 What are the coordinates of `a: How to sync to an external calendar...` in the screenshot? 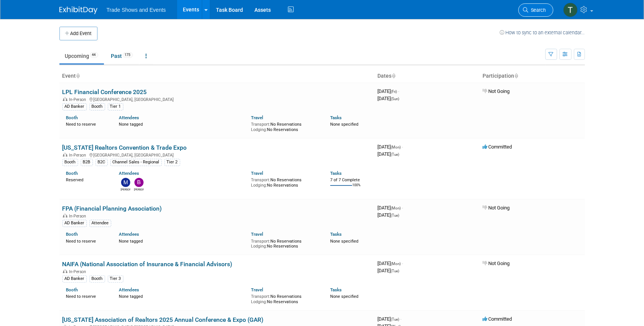 It's located at (542, 32).